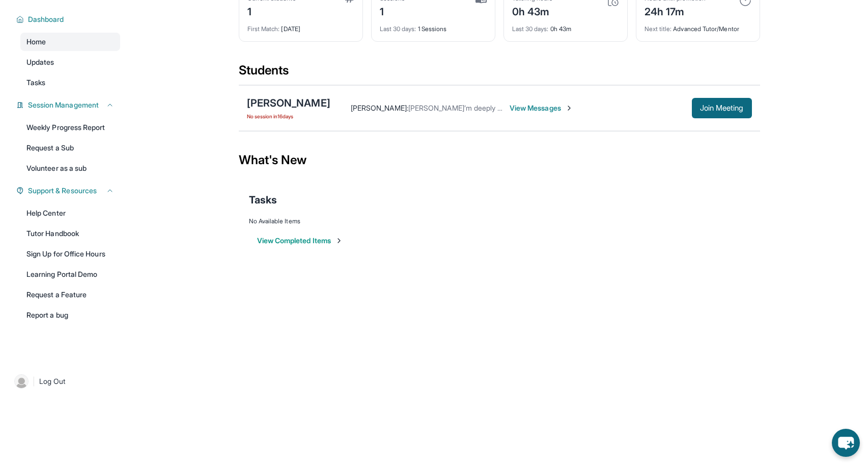 This screenshot has height=465, width=868. What do you see at coordinates (70, 168) in the screenshot?
I see `a: Volunteer as a sub` at bounding box center [70, 168].